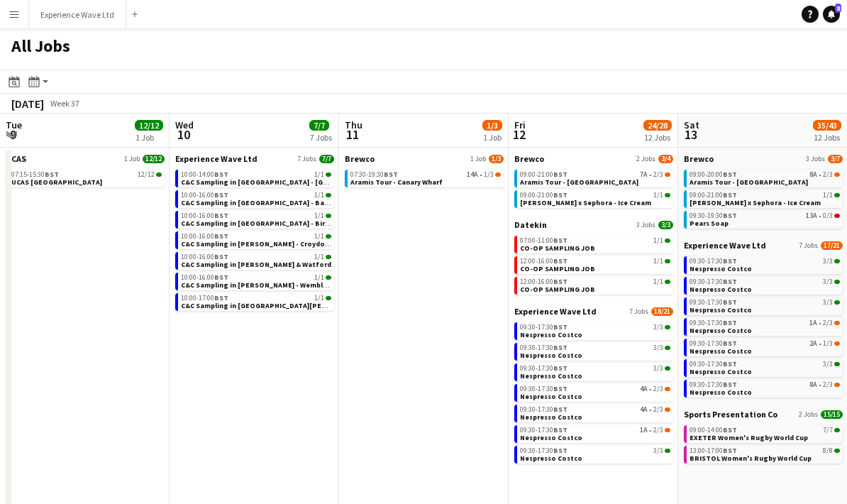 The height and width of the screenshot is (504, 847). Describe the element at coordinates (644, 430) in the screenshot. I see `span: 1A` at that location.